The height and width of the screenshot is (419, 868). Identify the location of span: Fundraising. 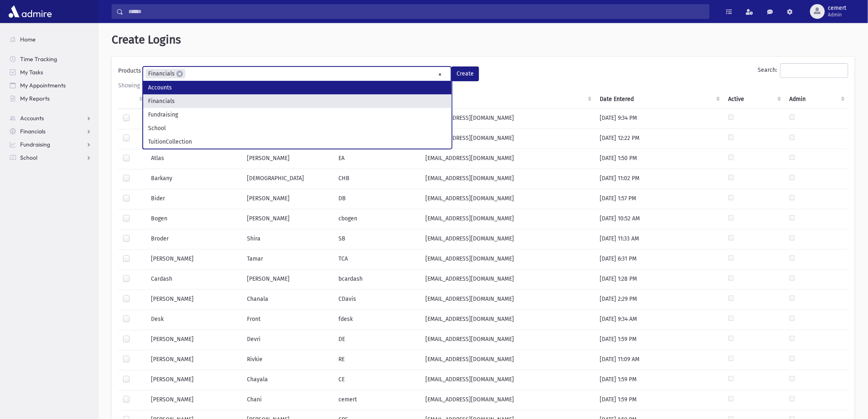
(35, 145).